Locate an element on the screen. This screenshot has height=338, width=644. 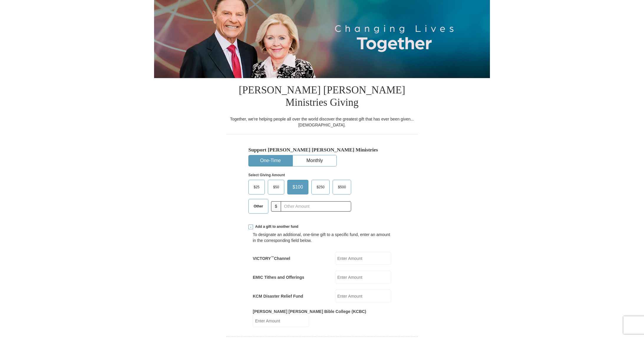
span: $100 is located at coordinates (298, 187).